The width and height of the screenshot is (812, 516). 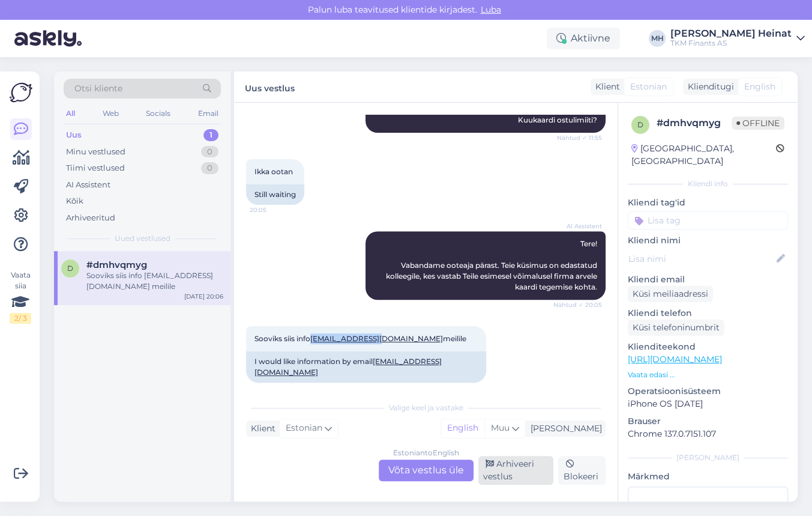 I want to click on div: Socials, so click(x=158, y=113).